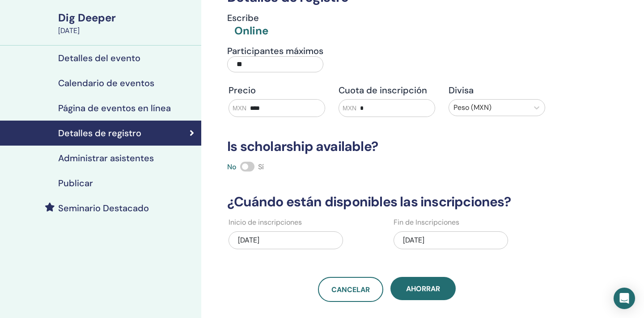 The image size is (644, 318). I want to click on h3: ¿Cuándo están disponibles las inscripciones?, so click(386, 202).